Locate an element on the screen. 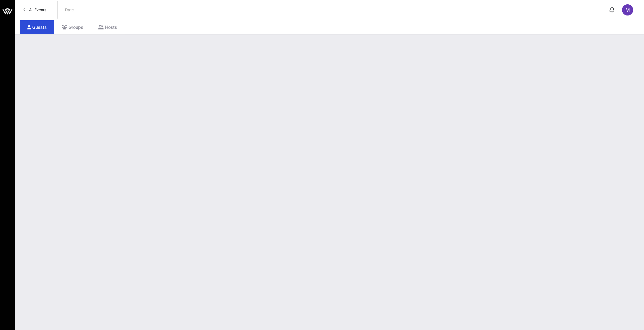 This screenshot has width=644, height=330. a: All Events is located at coordinates (35, 10).